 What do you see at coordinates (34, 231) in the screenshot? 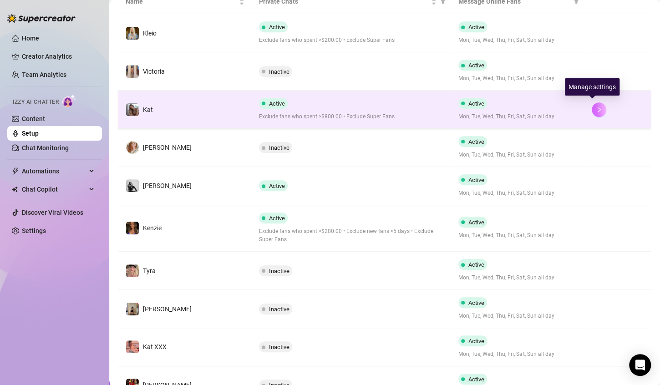
I see `a: Settings` at bounding box center [34, 231].